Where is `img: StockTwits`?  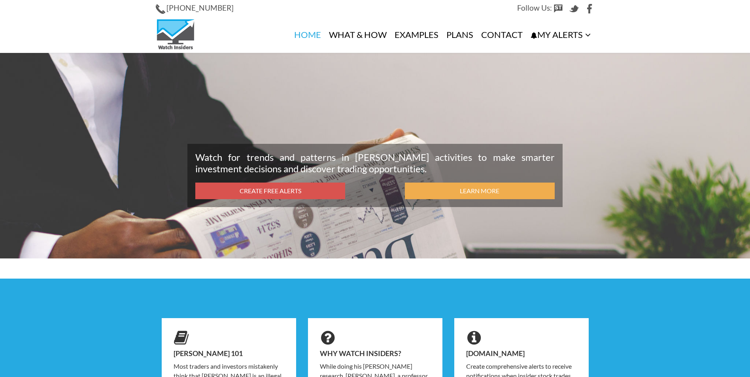 img: StockTwits is located at coordinates (559, 9).